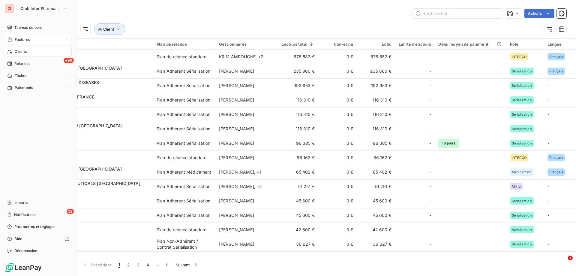 The width and height of the screenshot is (576, 276). Describe the element at coordinates (95, 247) in the screenshot. I see `span: C0NSEMT25` at that location.